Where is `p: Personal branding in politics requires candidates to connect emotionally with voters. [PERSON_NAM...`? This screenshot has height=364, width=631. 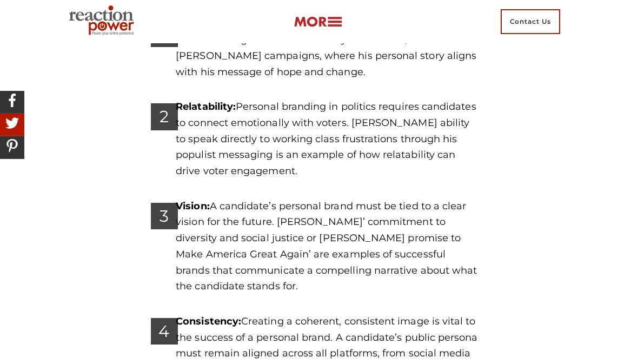 p: Personal branding in politics requires candidates to connect emotionally with voters. [PERSON_NAM... is located at coordinates (328, 139).